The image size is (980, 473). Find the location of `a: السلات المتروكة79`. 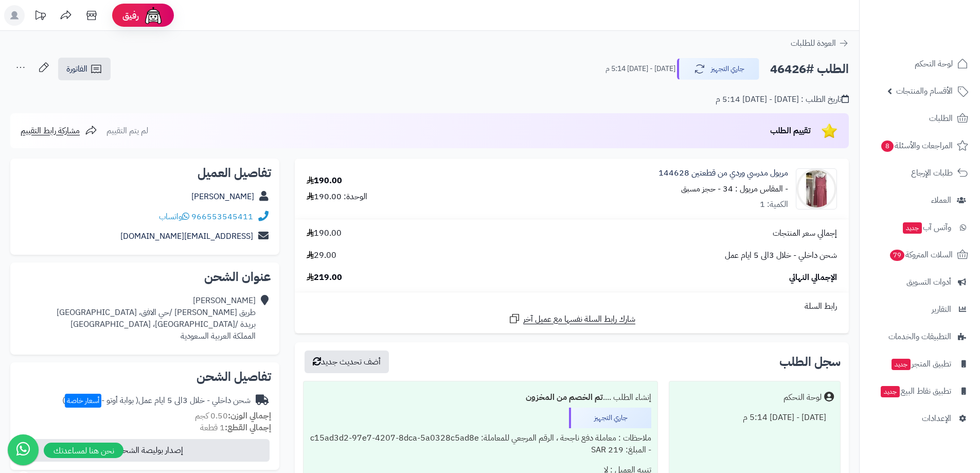

a: السلات المتروكة79 is located at coordinates (919, 255).